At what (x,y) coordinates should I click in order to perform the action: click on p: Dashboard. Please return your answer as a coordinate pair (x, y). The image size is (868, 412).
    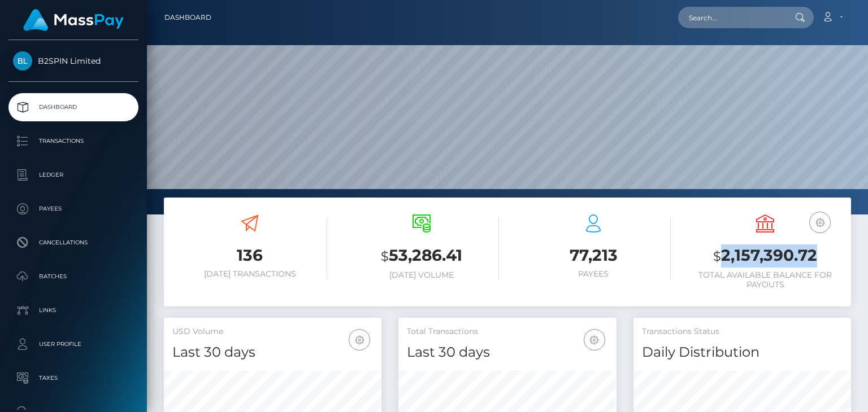
    Looking at the image, I should click on (74, 107).